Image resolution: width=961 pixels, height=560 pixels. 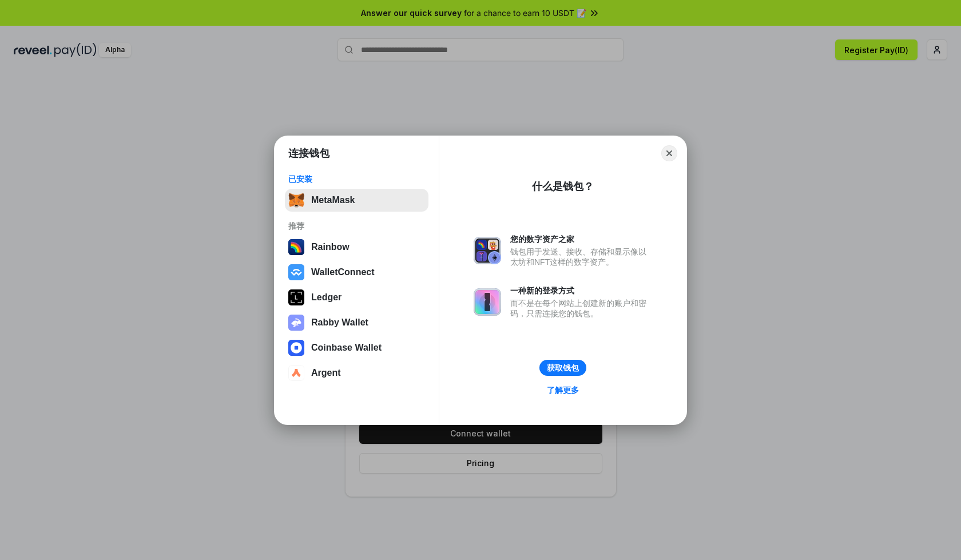 What do you see at coordinates (357, 247) in the screenshot?
I see `button: Rainbow` at bounding box center [357, 247].